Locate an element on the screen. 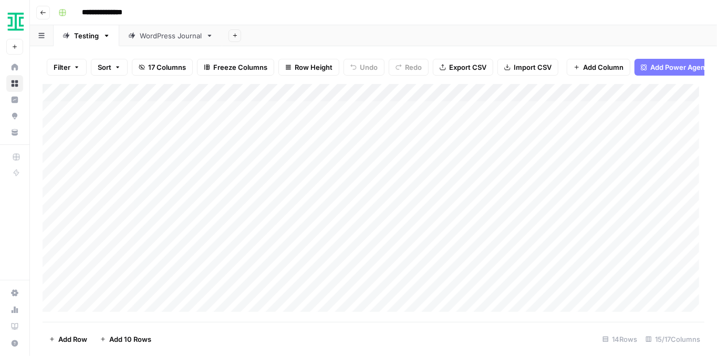 This screenshot has height=356, width=717. a: Your Data is located at coordinates (15, 132).